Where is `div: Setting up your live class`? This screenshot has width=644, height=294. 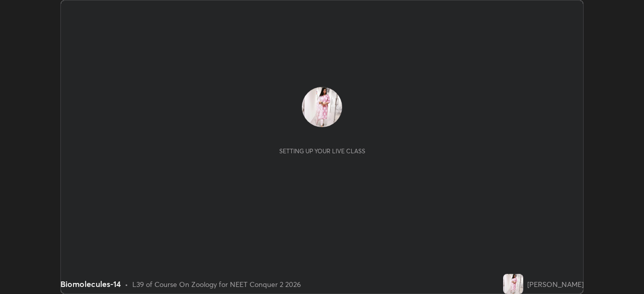
div: Setting up your live class is located at coordinates (322, 151).